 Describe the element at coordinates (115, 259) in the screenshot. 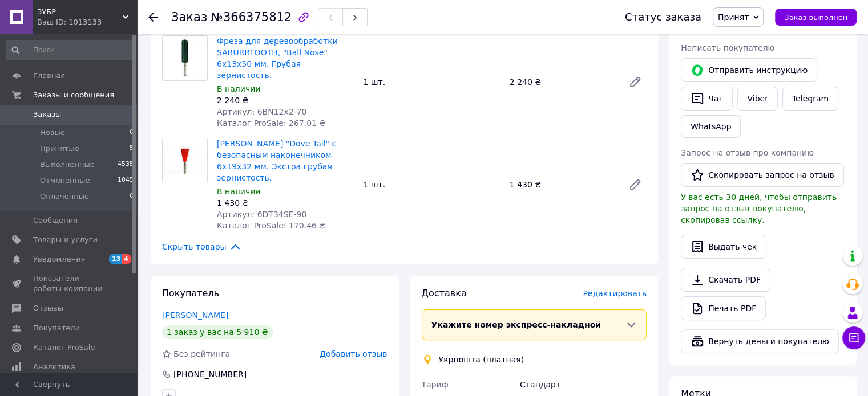

I see `span: 13` at that location.